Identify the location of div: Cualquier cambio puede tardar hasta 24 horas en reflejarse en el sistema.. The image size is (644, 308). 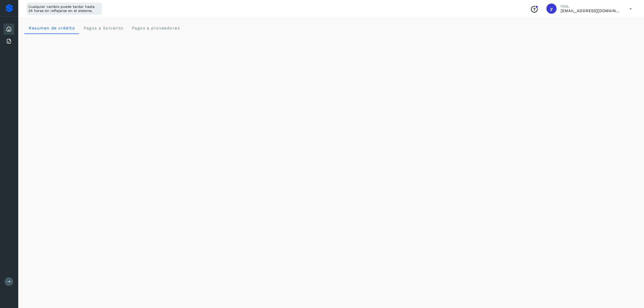
(64, 9).